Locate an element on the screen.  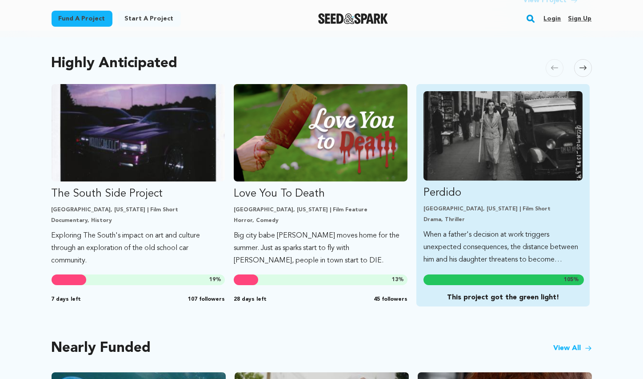
span: 45 followers is located at coordinates (391, 299).